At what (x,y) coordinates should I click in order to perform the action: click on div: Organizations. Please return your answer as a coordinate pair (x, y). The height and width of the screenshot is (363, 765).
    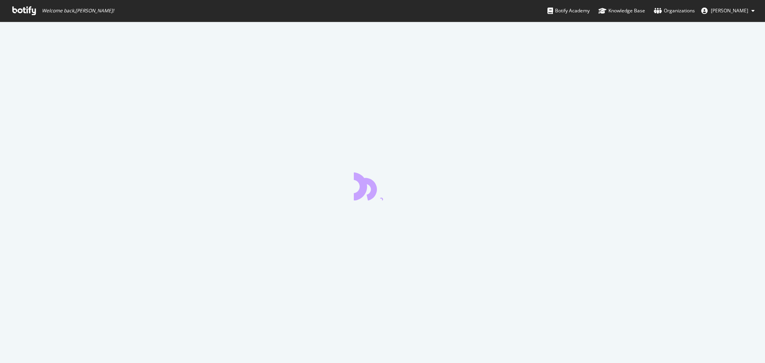
    Looking at the image, I should click on (674, 11).